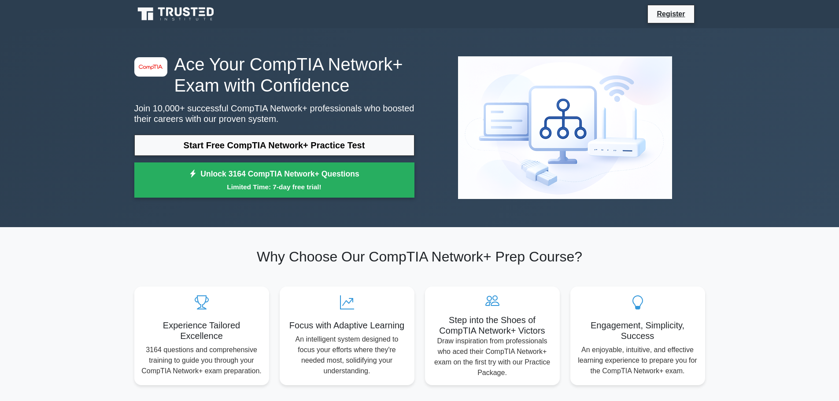  Describe the element at coordinates (638, 331) in the screenshot. I see `h5: Engagement, Simplicity, Success` at that location.